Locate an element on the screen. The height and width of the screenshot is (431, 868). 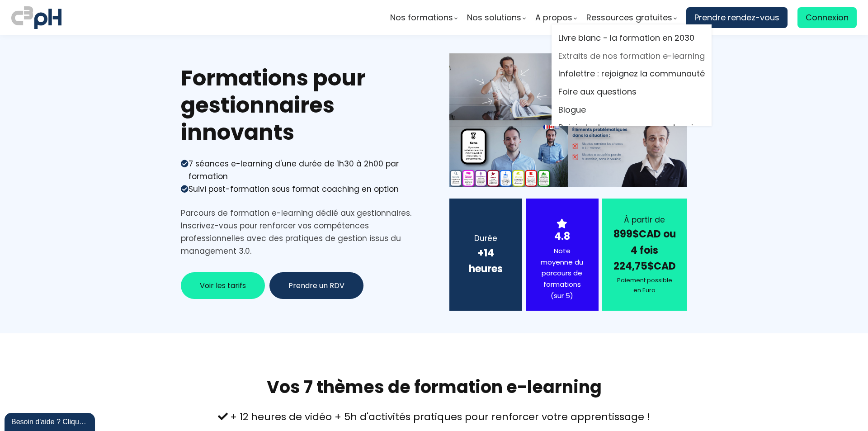
b: +14 heures is located at coordinates (485, 261).